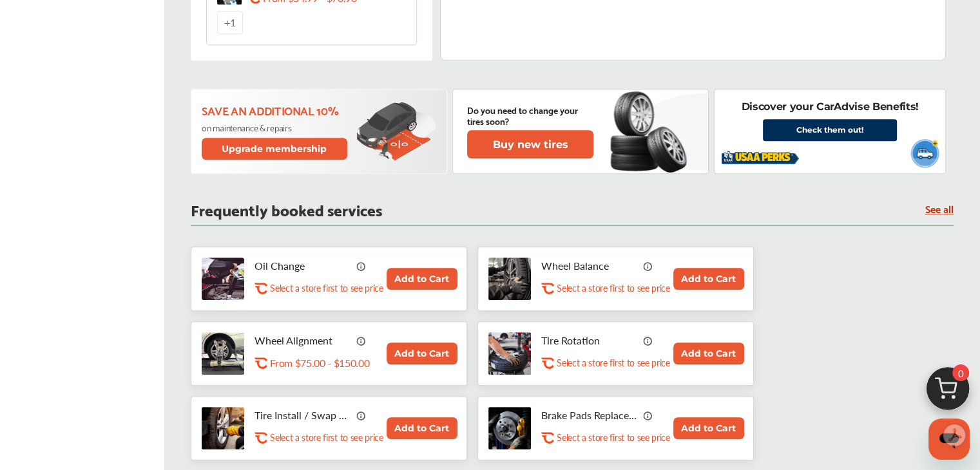 Image resolution: width=980 pixels, height=470 pixels. Describe the element at coordinates (589, 265) in the screenshot. I see `p: Wheel Balance` at that location.